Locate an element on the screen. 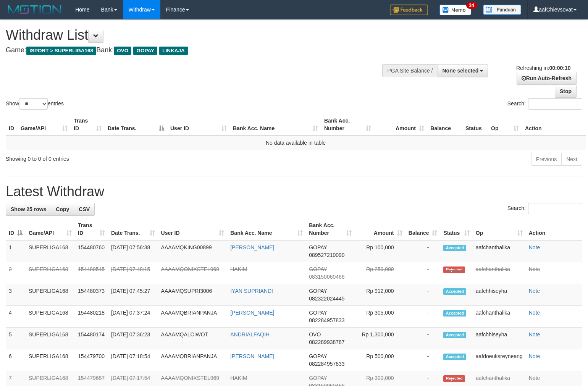 This screenshot has height=386, width=588. td: 154480760 is located at coordinates (91, 251).